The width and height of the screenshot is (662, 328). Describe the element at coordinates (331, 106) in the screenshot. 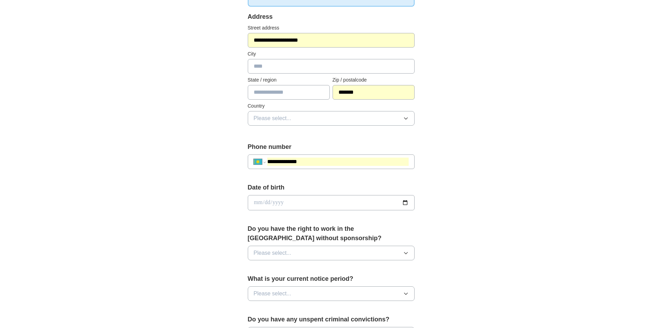

I see `label: Country` at that location.